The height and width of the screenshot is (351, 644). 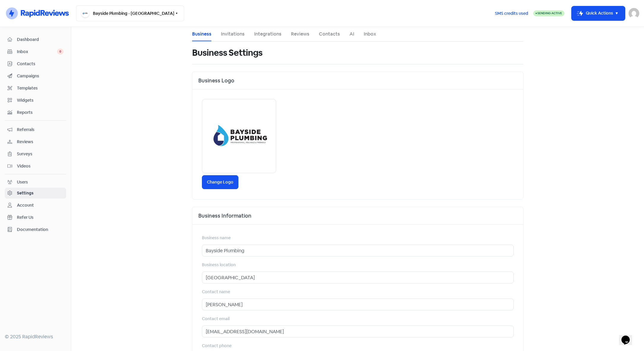 What do you see at coordinates (598, 13) in the screenshot?
I see `button: Quick Actions` at bounding box center [598, 13].